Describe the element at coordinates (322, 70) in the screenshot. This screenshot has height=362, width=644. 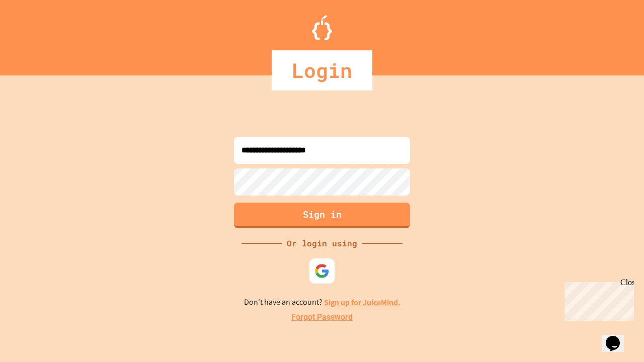
I see `div: Login` at that location.